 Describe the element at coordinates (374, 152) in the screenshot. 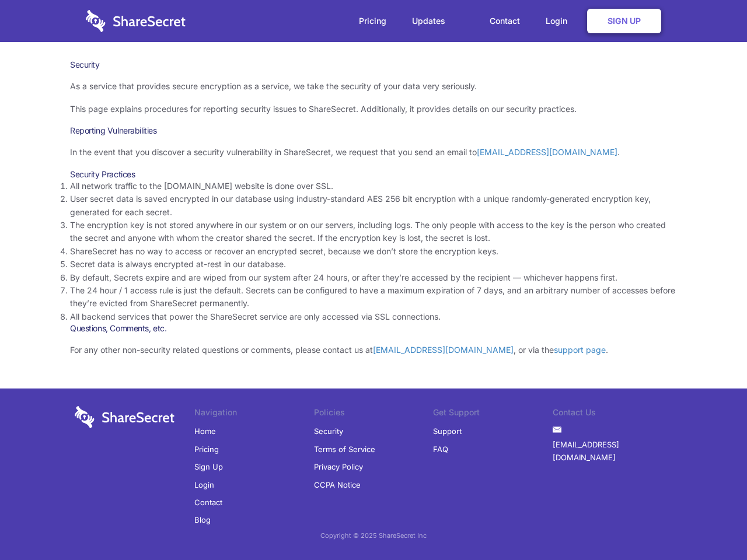

I see `p: In the event that you discover a security vulnerability in ShareSecret, we request that you send ...` at that location.